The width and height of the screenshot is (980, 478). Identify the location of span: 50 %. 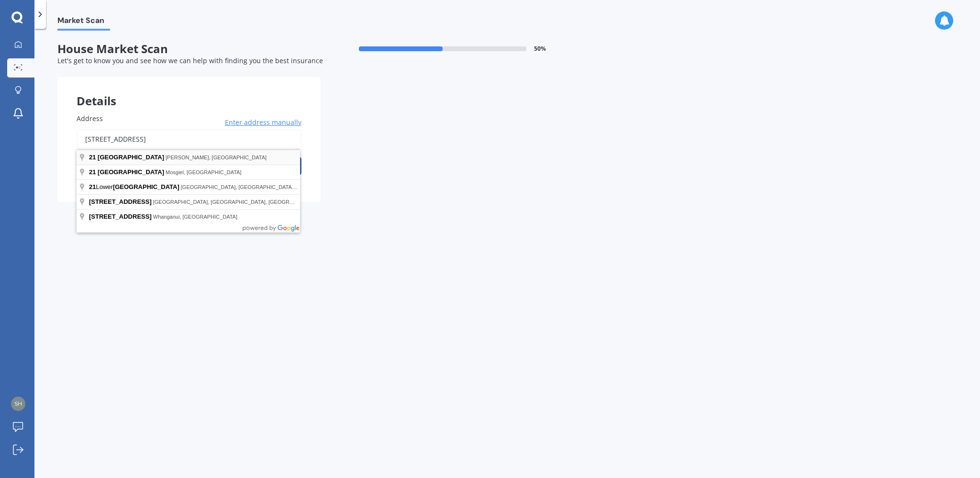
(540, 48).